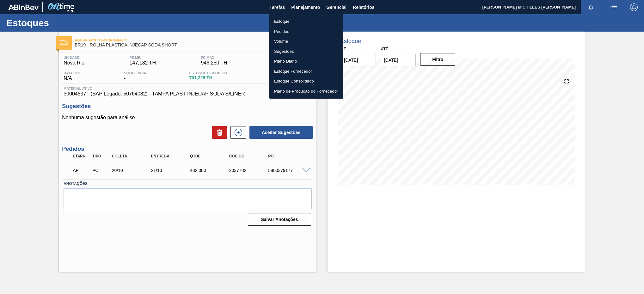 This screenshot has width=644, height=294. What do you see at coordinates (306, 51) in the screenshot?
I see `li: Sugestões` at bounding box center [306, 51].